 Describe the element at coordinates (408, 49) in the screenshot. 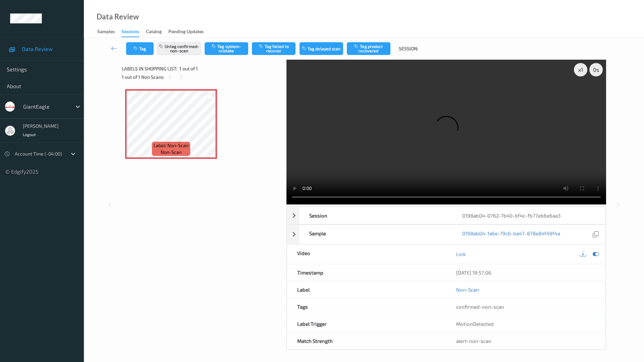

I see `span: Session:` at that location.